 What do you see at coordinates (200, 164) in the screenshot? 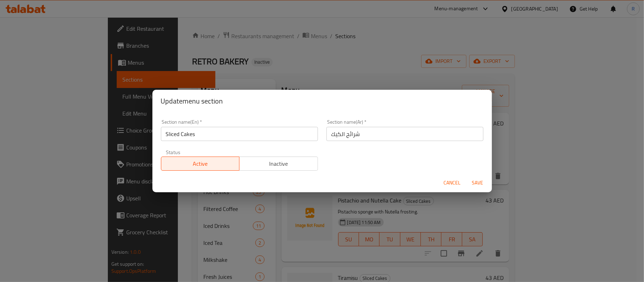
I see `span: Active` at bounding box center [200, 164].